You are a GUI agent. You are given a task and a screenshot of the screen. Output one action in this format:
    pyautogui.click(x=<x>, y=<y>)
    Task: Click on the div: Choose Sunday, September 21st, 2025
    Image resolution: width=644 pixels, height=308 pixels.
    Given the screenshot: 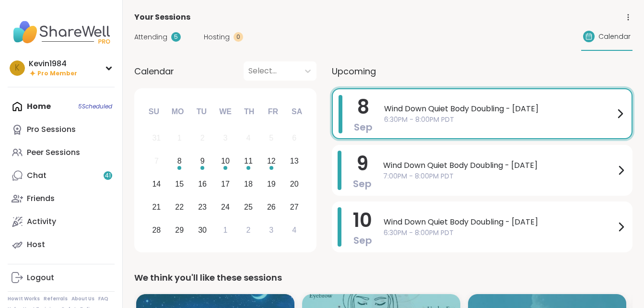 What is the action you would take?
    pyautogui.click(x=156, y=207)
    